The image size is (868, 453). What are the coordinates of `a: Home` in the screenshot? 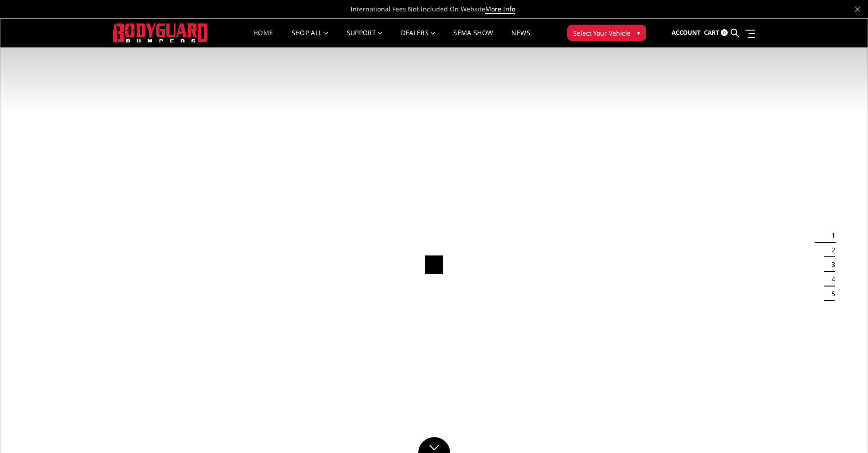 It's located at (263, 38).